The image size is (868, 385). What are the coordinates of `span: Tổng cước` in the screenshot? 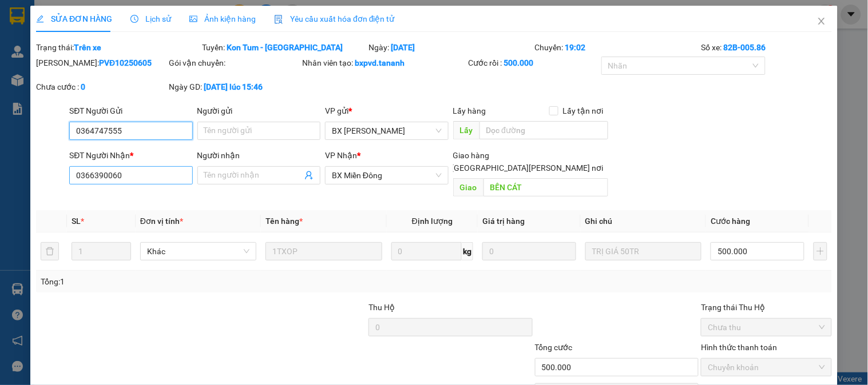 It's located at (554, 348).